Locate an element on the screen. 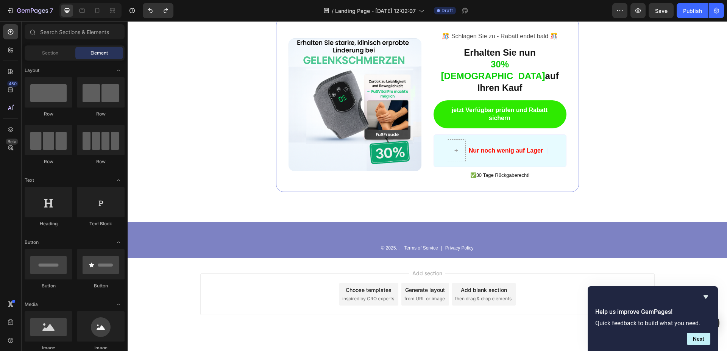 This screenshot has width=727, height=351. a: jetzt Verfügbar prüfen und Rabatt sichern is located at coordinates (372, 93).